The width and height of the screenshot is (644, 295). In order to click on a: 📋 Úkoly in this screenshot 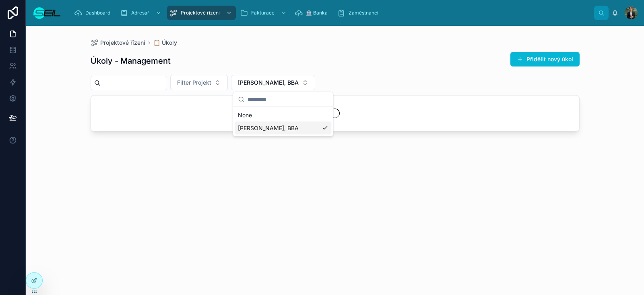, I will do `click(165, 43)`.